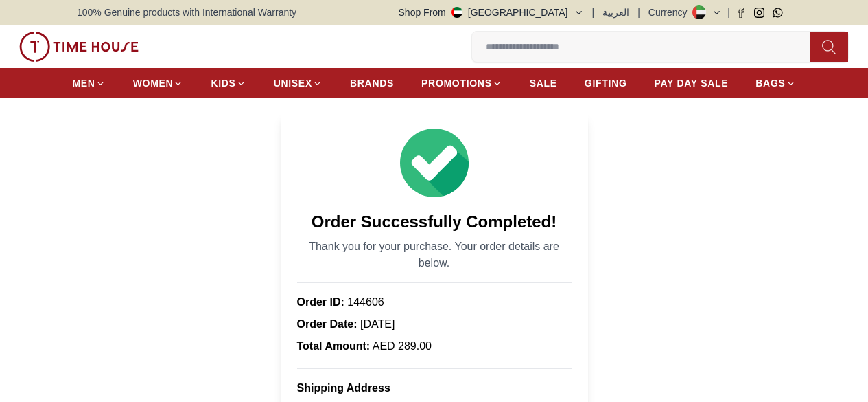  What do you see at coordinates (462, 83) in the screenshot?
I see `a: PROMOTIONS` at bounding box center [462, 83].